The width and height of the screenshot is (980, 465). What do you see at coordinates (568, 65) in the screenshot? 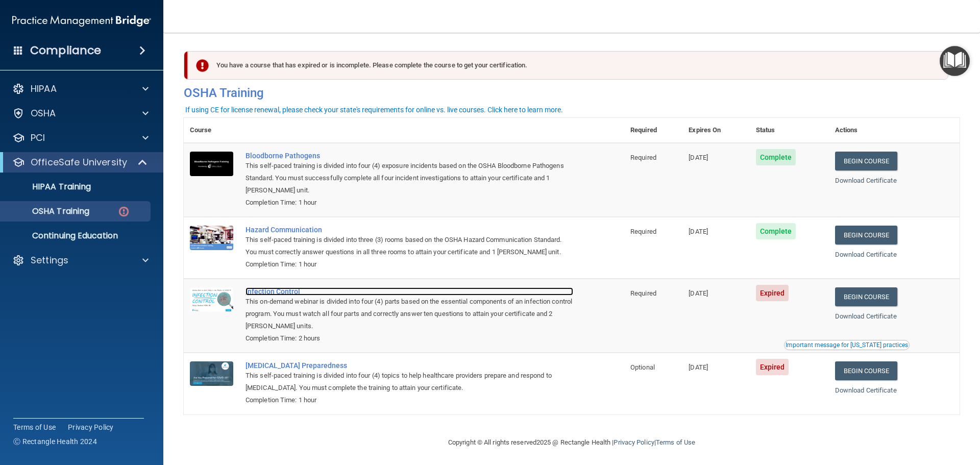
I see `div: You have a course that has expired or is incomplete. Please complete the course to get your certi...` at bounding box center [568, 65].